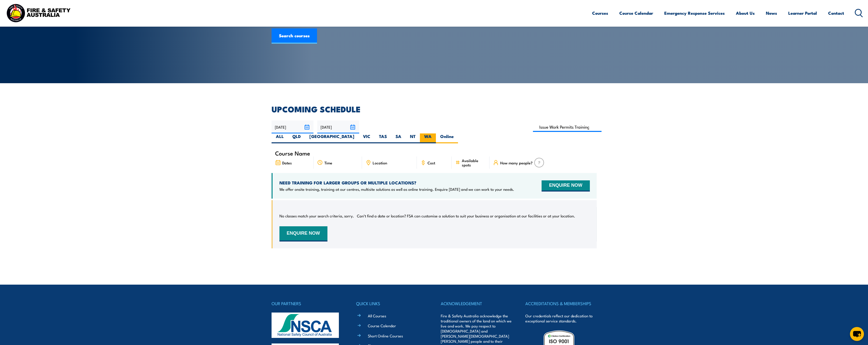  What do you see at coordinates (772, 13) in the screenshot?
I see `a: News` at bounding box center [772, 13].